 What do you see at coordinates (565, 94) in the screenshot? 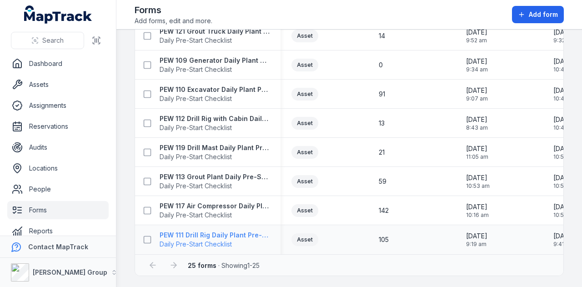
I see `time: 21/08/2025, 10:48:12 am` at bounding box center [565, 94].